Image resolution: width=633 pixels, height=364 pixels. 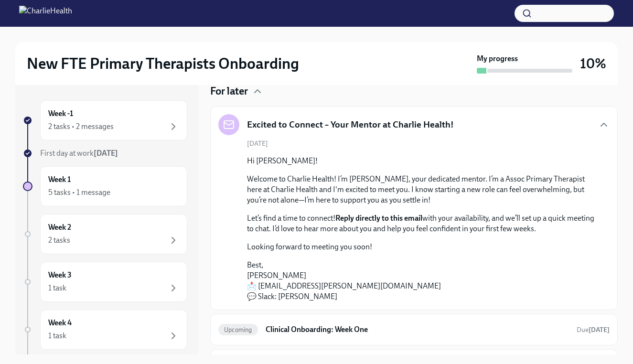 What do you see at coordinates (163, 63) in the screenshot?
I see `h2: New FTE Primary Therapists Onboarding` at bounding box center [163, 63].